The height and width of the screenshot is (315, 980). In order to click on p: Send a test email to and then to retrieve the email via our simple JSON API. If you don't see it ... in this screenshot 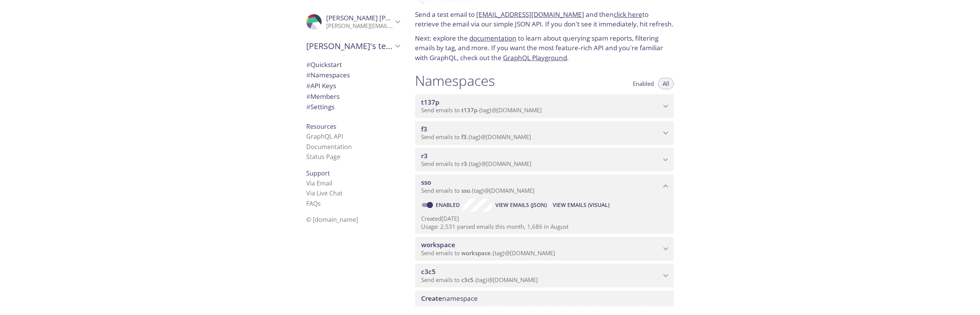, I will do `click(544, 19)`.